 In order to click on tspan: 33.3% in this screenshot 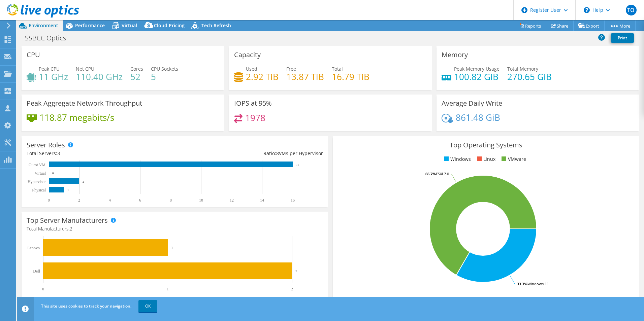, I will do `click(522, 284)`.